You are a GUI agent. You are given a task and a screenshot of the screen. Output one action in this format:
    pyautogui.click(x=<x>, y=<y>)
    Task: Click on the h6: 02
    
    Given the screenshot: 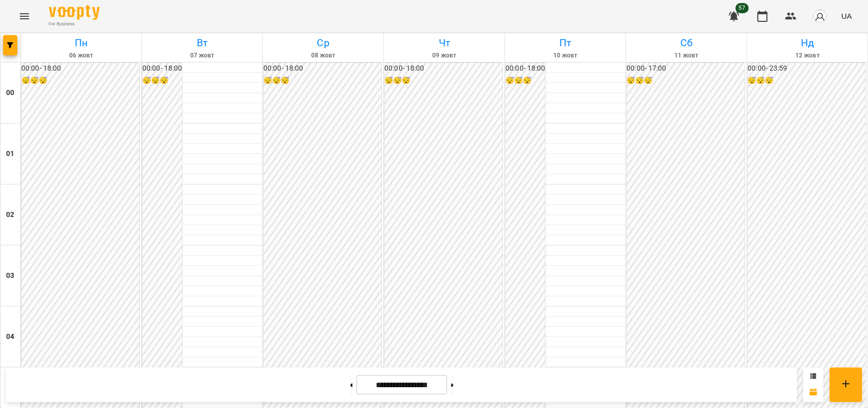 What is the action you would take?
    pyautogui.click(x=11, y=215)
    